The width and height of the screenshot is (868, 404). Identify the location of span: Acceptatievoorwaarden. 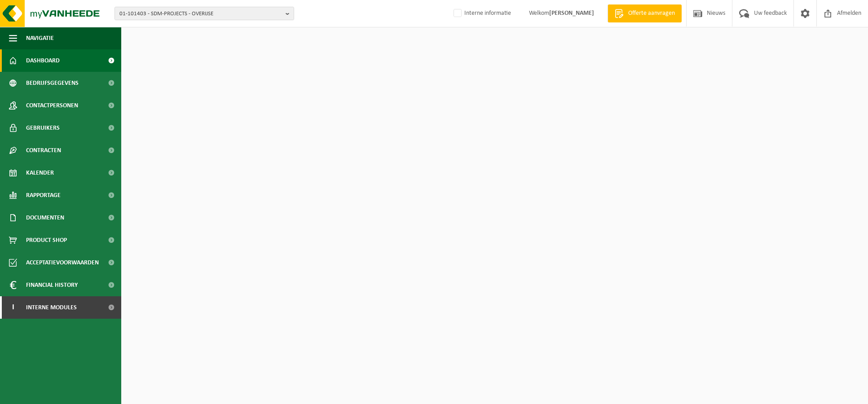
(63, 263).